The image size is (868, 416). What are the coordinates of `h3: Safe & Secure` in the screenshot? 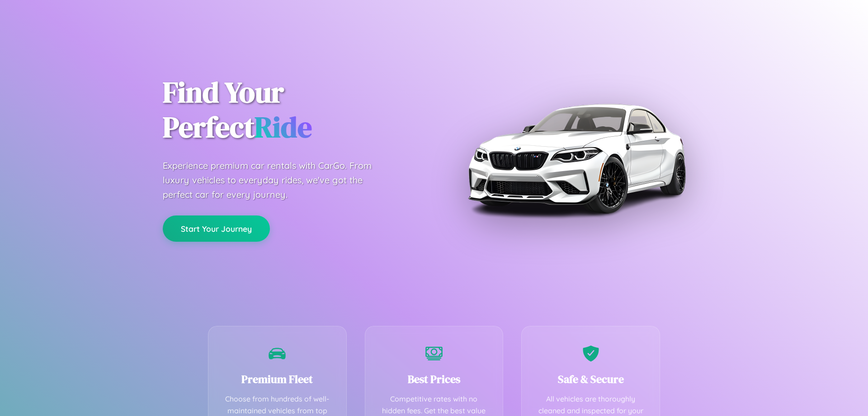 It's located at (590, 378).